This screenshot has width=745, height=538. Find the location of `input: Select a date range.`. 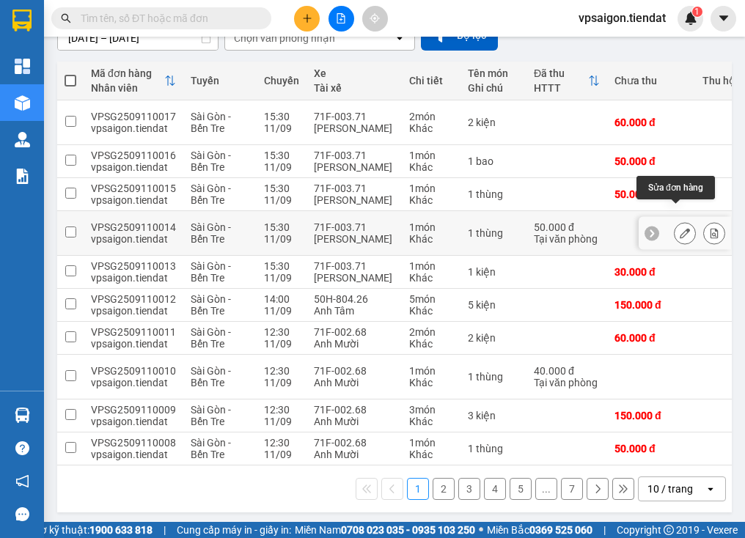

input: Select a date range. is located at coordinates (138, 38).